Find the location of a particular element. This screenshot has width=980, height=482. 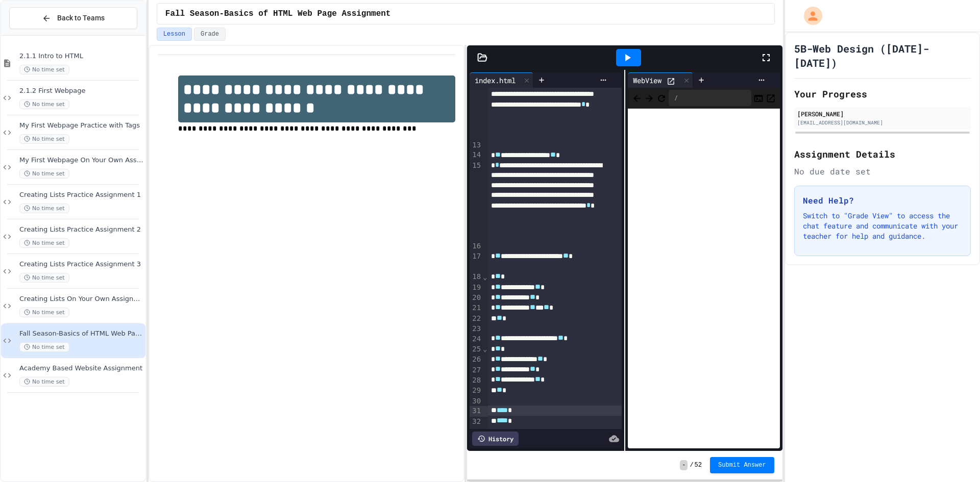

div: 29 is located at coordinates (476, 391).